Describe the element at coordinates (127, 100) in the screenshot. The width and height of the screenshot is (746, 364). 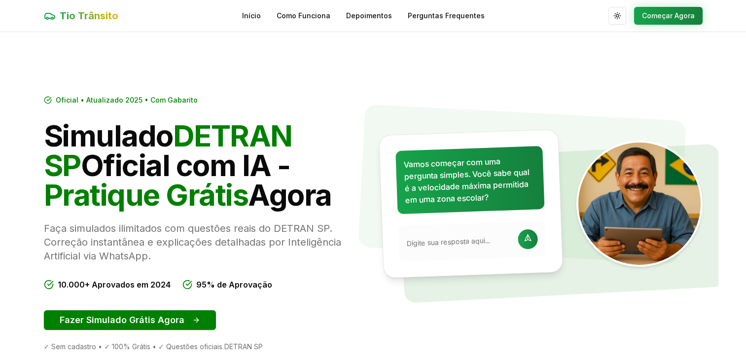
I see `span: Oficial • Atualizado 2025 • Com Gabarito` at that location.